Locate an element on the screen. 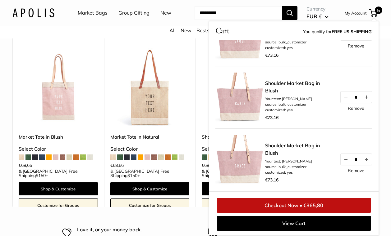  a: Market Tote in BlushMarket Tote in Blush is located at coordinates (58, 88).